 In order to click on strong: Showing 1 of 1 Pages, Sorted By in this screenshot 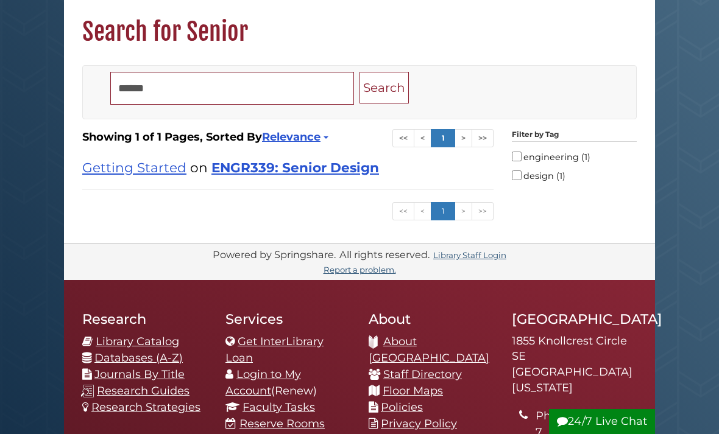, I will do `click(288, 137)`.